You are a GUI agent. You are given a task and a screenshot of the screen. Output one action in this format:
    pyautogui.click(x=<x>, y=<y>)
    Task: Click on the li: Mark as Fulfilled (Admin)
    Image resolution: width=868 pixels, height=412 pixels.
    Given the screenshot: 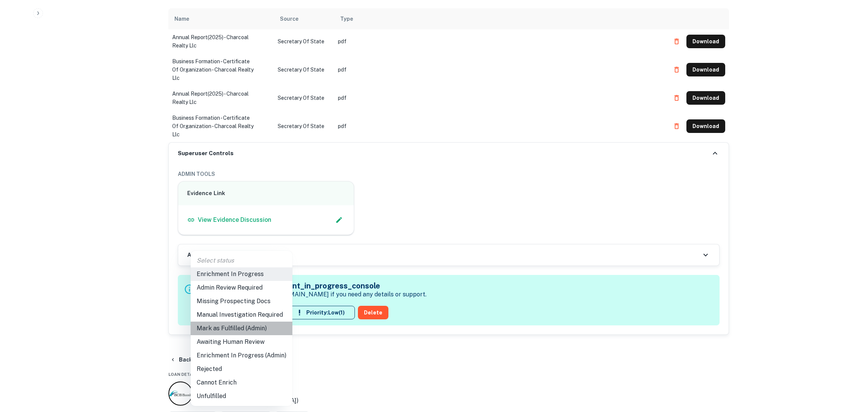 What is the action you would take?
    pyautogui.click(x=241, y=329)
    